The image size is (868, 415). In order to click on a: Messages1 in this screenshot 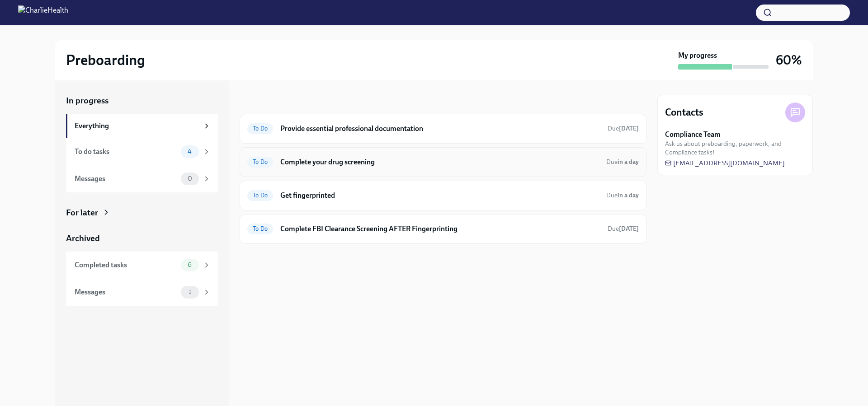, I will do `click(142, 293)`.